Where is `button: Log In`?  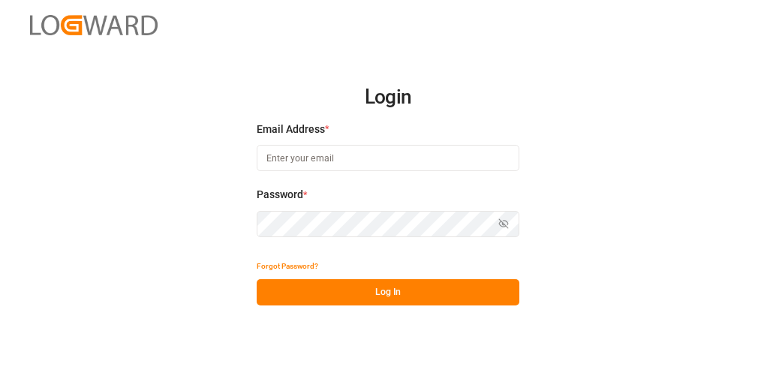 button: Log In is located at coordinates (388, 292).